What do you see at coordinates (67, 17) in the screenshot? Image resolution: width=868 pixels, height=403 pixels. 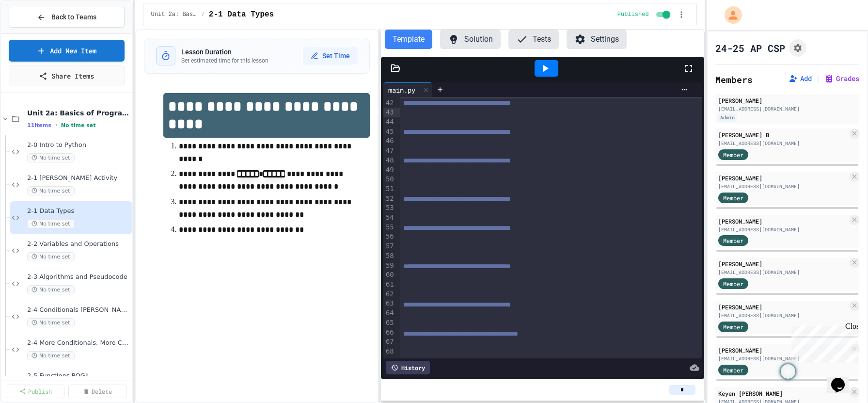 I see `button: Back to Teams` at bounding box center [67, 17].